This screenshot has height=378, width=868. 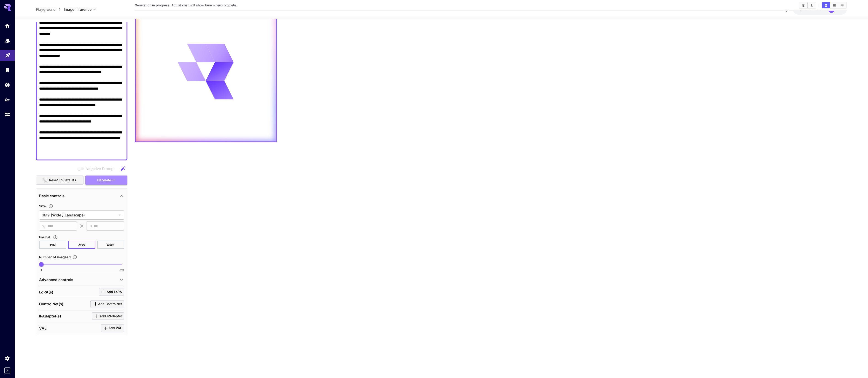 What do you see at coordinates (82, 280) in the screenshot?
I see `div: Advanced controls` at bounding box center [82, 280].